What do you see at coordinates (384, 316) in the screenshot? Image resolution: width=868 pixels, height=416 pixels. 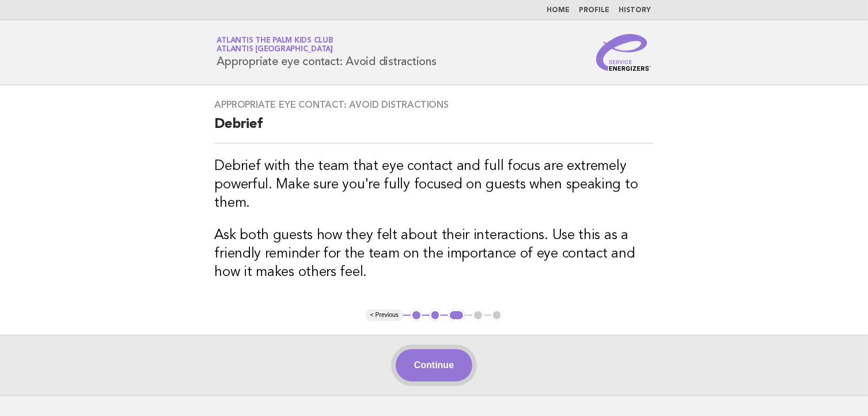 I see `button: < Previous` at bounding box center [384, 316].